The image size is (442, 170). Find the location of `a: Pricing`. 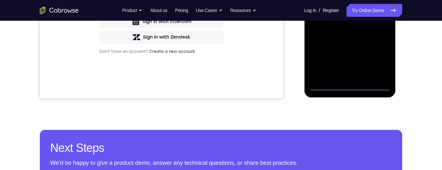

a: Pricing is located at coordinates (182, 10).